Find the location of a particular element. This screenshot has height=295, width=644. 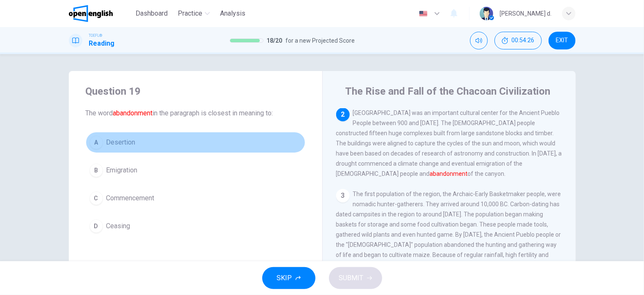

img: Profile picture is located at coordinates (487, 14).